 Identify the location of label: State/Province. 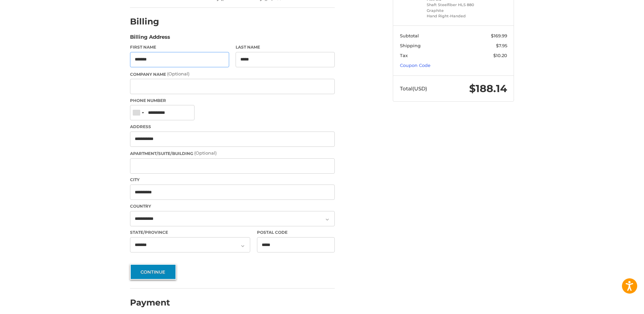
(190, 232).